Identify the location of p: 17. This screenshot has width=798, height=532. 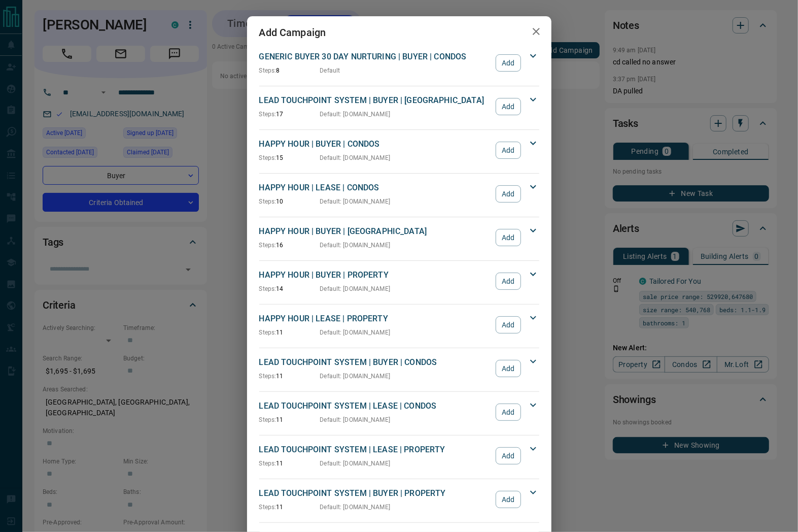
(290, 114).